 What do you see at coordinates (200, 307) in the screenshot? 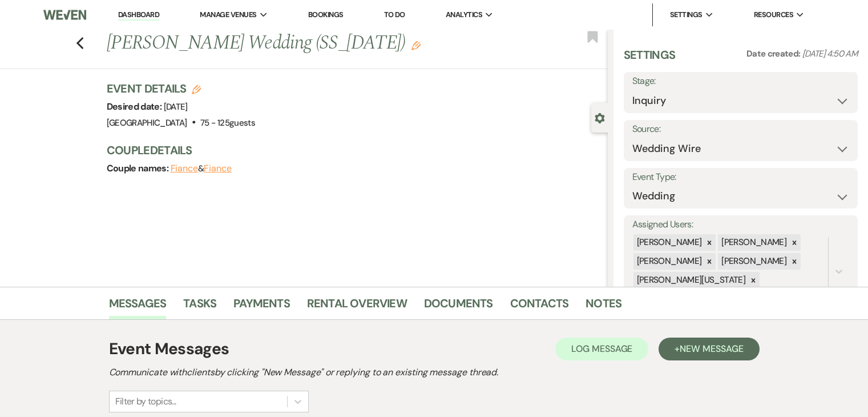
I see `a: Tasks` at bounding box center [200, 307].